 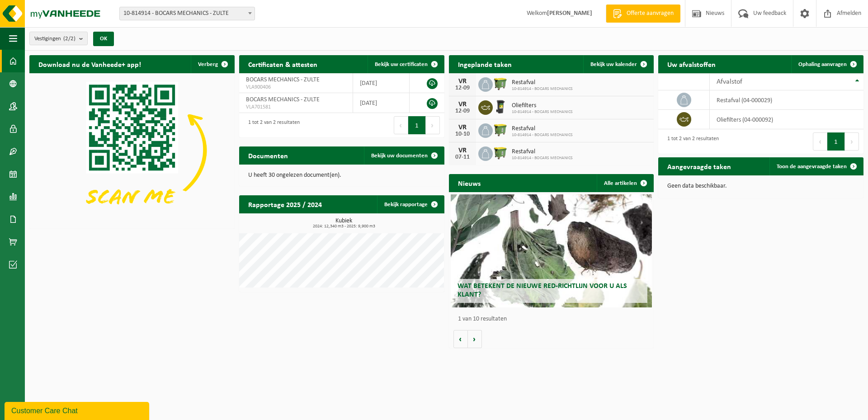 I want to click on span: 10-814914 - BOCARS MECHANICS - ZULTE, so click(x=187, y=14).